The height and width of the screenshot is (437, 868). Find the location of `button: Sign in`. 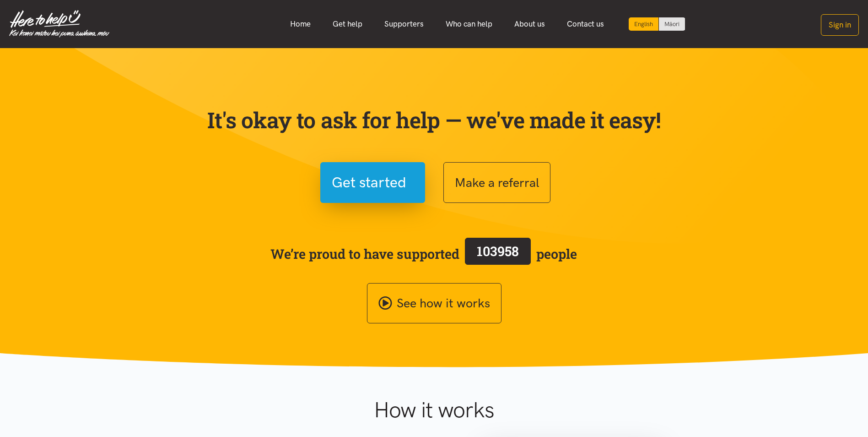

button: Sign in is located at coordinates (840, 25).